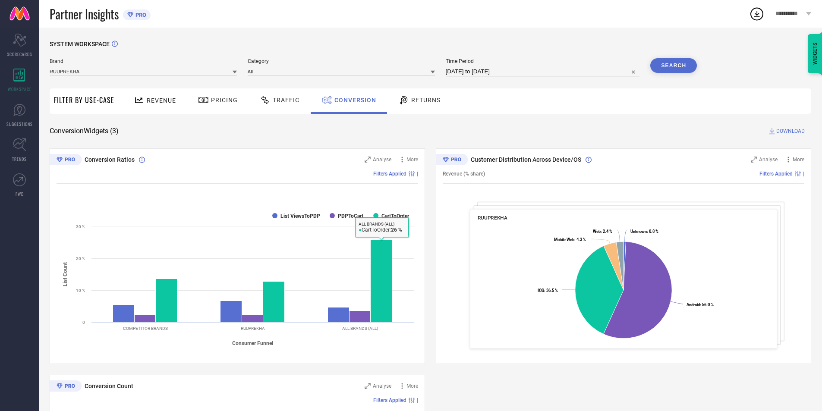  Describe the element at coordinates (464, 174) in the screenshot. I see `span: Revenue (% share)` at that location.